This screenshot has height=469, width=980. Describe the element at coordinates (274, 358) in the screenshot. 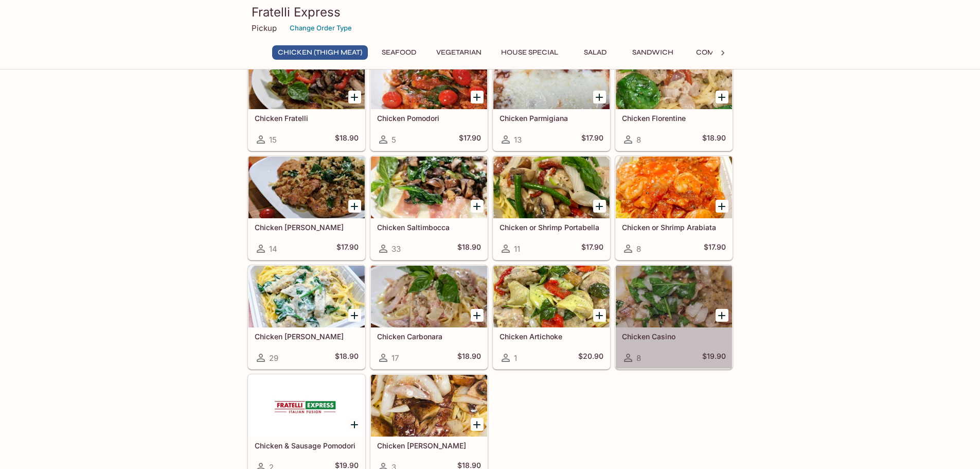

I see `span: 29` at that location.